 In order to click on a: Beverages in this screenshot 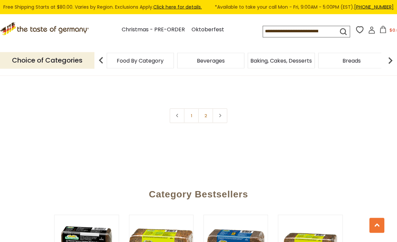, I will do `click(211, 61)`.